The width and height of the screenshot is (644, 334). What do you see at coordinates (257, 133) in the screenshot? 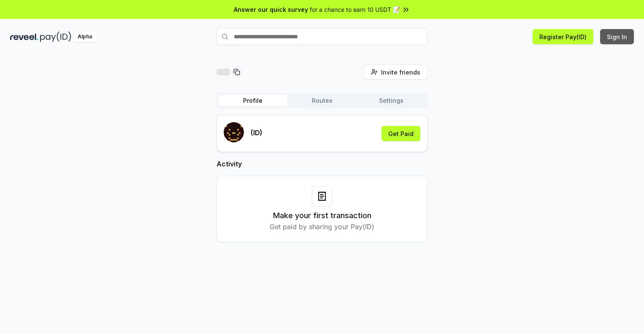
I see `p: (ID)` at bounding box center [257, 133].